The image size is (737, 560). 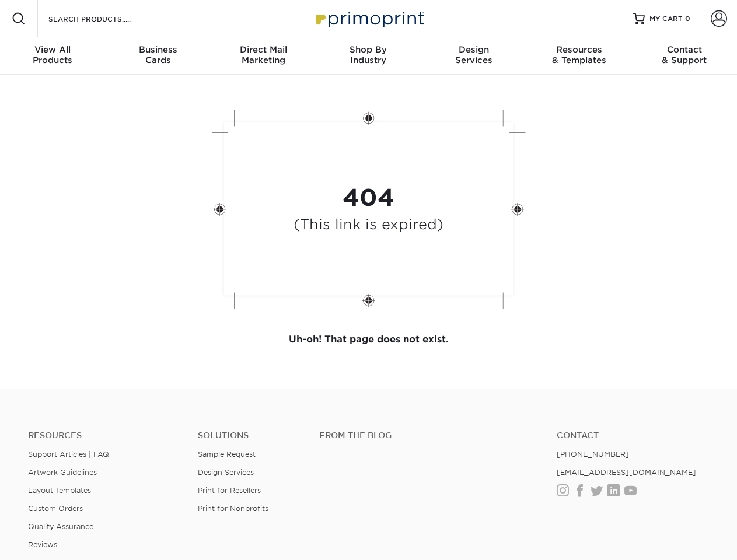 What do you see at coordinates (368, 50) in the screenshot?
I see `span: Shop By` at bounding box center [368, 50].